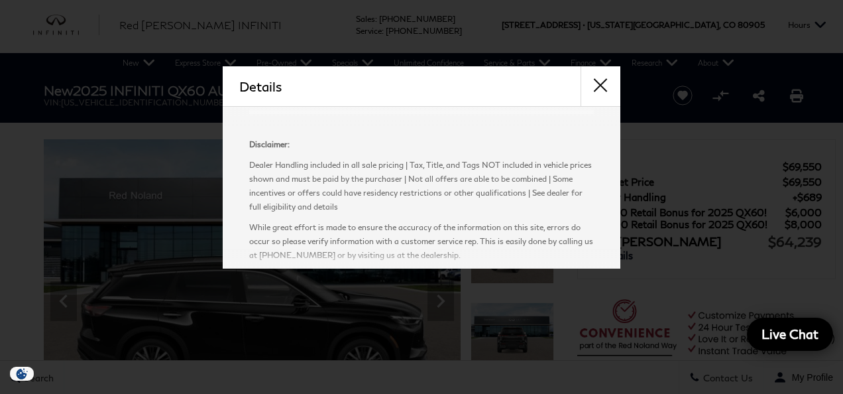  What do you see at coordinates (422, 86) in the screenshot?
I see `div: Details` at bounding box center [422, 86].